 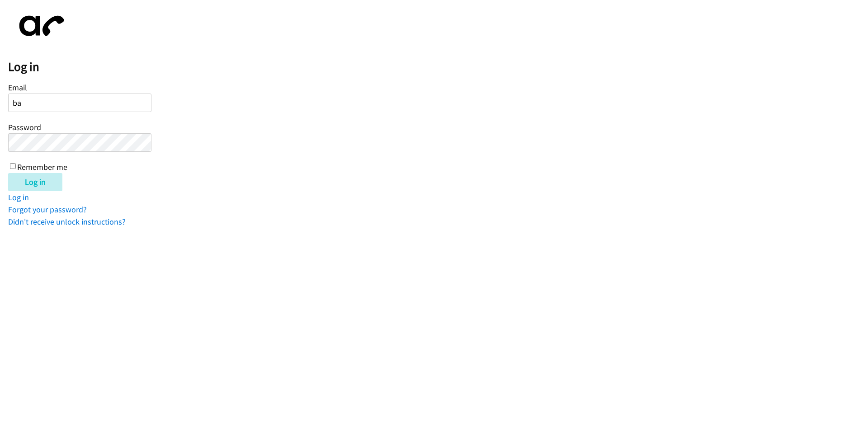 I want to click on h2: Log in, so click(x=438, y=67).